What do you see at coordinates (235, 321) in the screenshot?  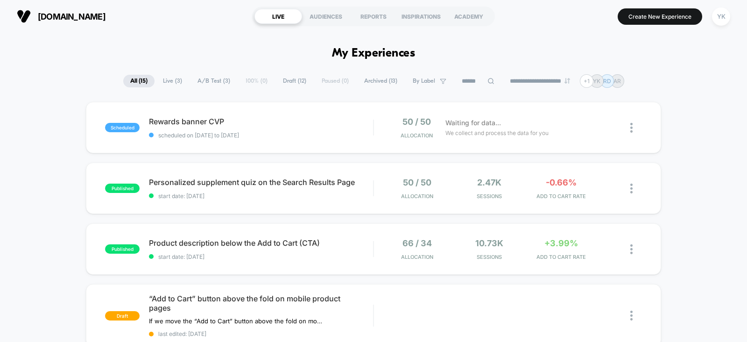 I see `span: If we move the “Add to Cart” button above the fold on mobile product pages, then users will be mo...` at bounding box center [235, 321].